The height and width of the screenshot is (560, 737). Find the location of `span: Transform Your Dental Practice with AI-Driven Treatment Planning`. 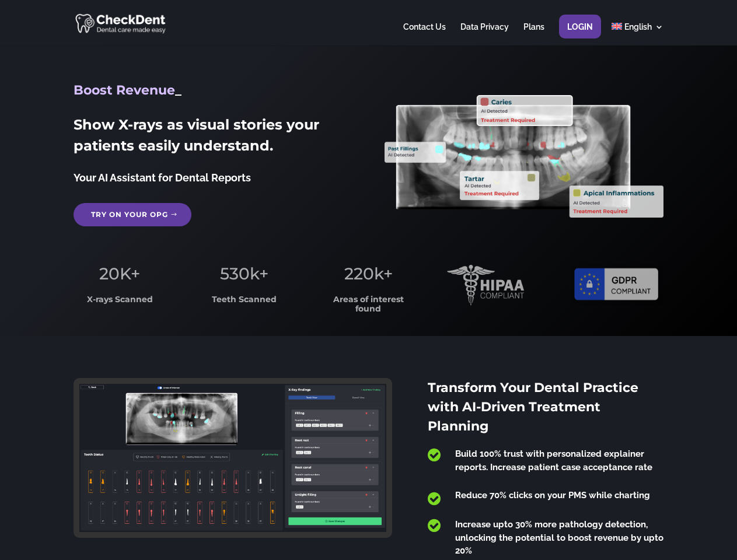

span: Transform Your Dental Practice with AI-Driven Treatment Planning is located at coordinates (532, 406).